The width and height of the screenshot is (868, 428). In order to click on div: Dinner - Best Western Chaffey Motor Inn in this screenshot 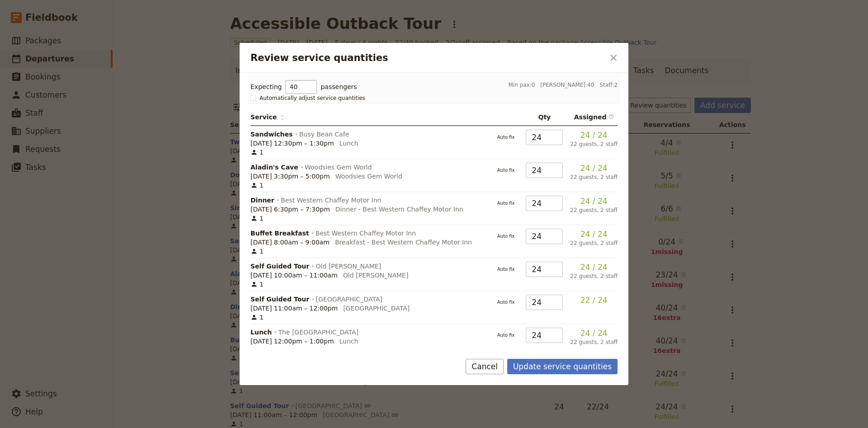, I will do `click(400, 210)`.